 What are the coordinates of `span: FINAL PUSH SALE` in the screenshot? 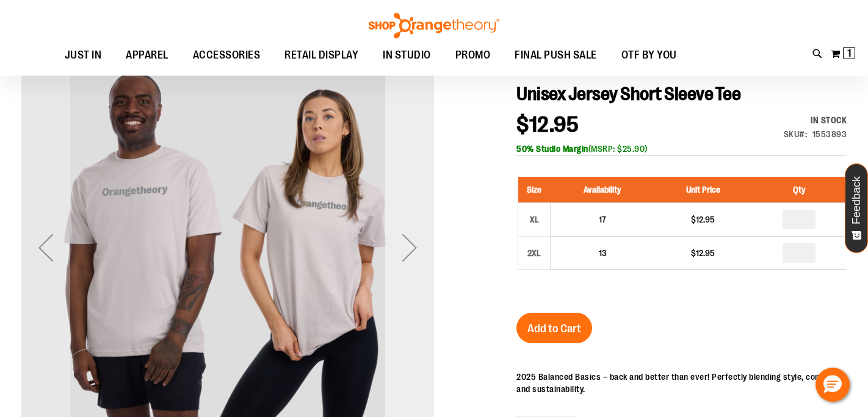 It's located at (555, 55).